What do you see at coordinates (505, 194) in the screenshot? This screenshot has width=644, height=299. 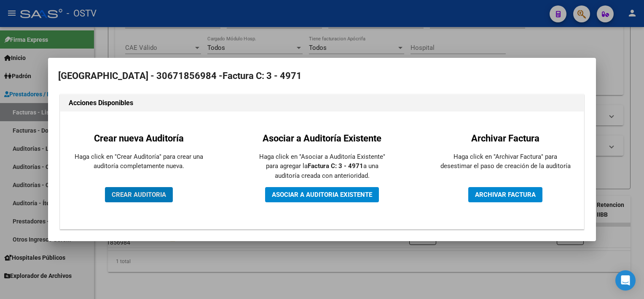 I see `span: ARCHIVAR FACTURA` at bounding box center [505, 194].